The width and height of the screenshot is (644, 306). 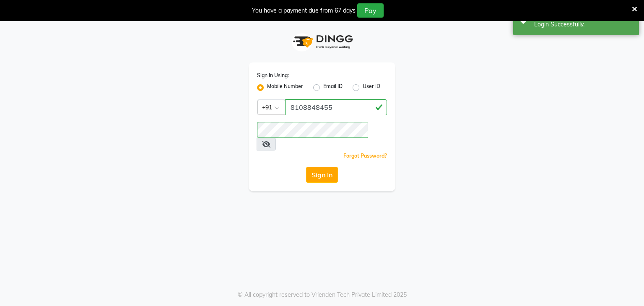 What do you see at coordinates (365, 156) in the screenshot?
I see `a: Forgot Password?` at bounding box center [365, 156].